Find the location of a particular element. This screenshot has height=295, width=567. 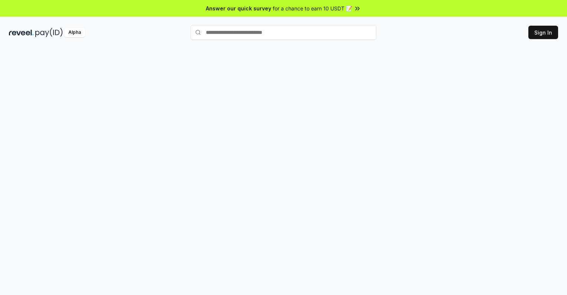

button: Sign In is located at coordinates (544, 32).